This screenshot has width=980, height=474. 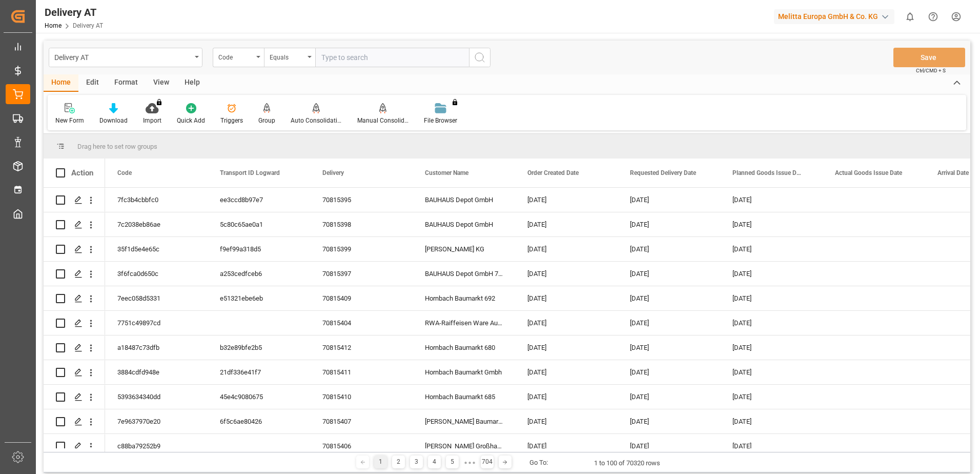 I want to click on div: a253cedfceb6, so click(x=259, y=273).